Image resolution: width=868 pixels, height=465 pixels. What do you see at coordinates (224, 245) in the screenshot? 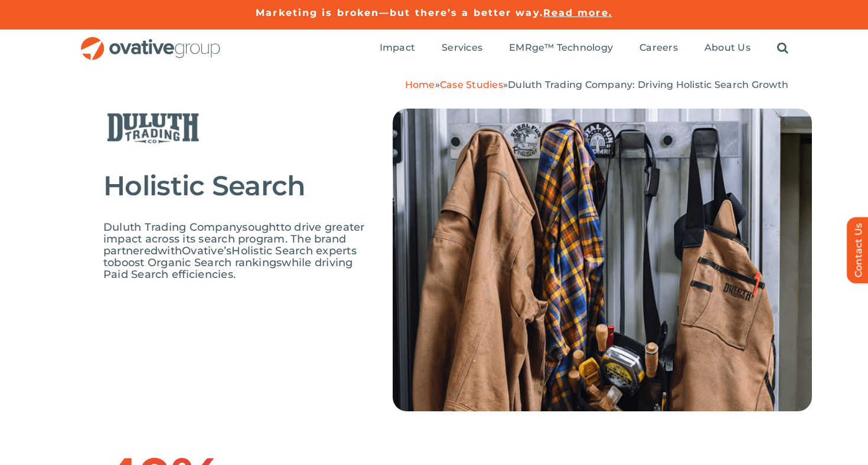
I see `span: . The brand partnered` at bounding box center [224, 245].